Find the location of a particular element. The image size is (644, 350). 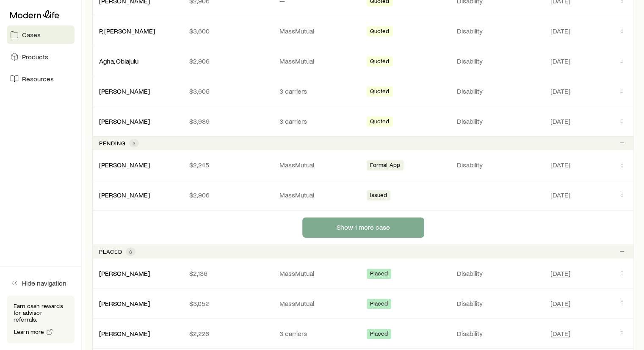

p: $2,226 is located at coordinates (227, 334).